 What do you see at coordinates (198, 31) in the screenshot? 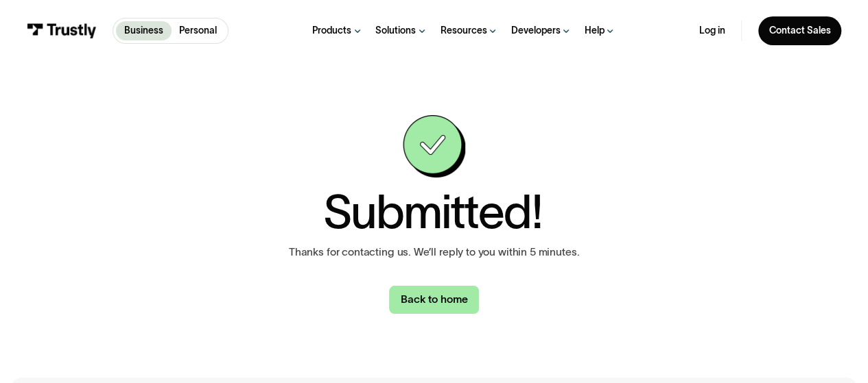
I see `p: Personal` at bounding box center [198, 31].